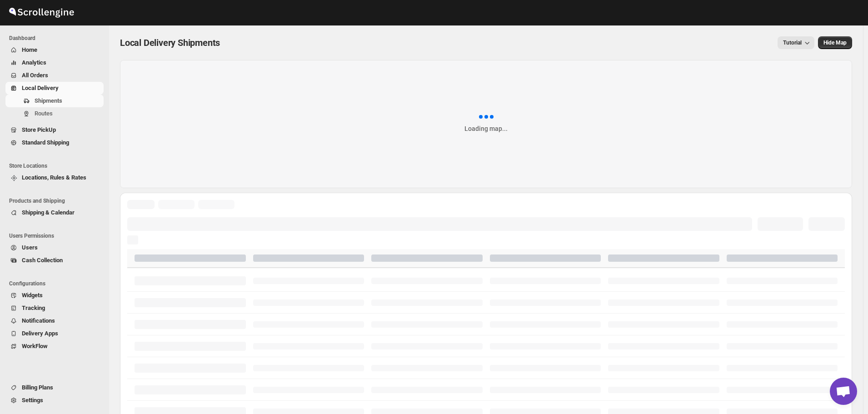 This screenshot has height=414, width=868. I want to click on button: Tutorial, so click(795, 43).